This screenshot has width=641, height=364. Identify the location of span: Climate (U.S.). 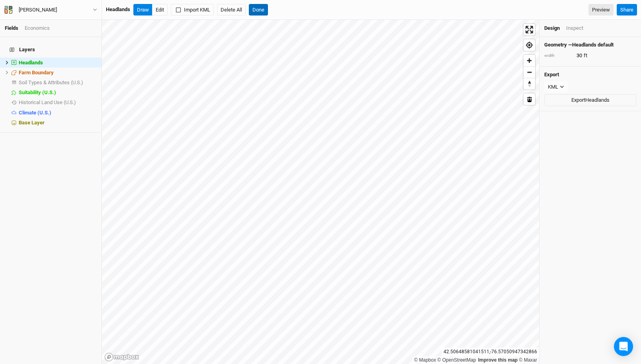
(35, 113).